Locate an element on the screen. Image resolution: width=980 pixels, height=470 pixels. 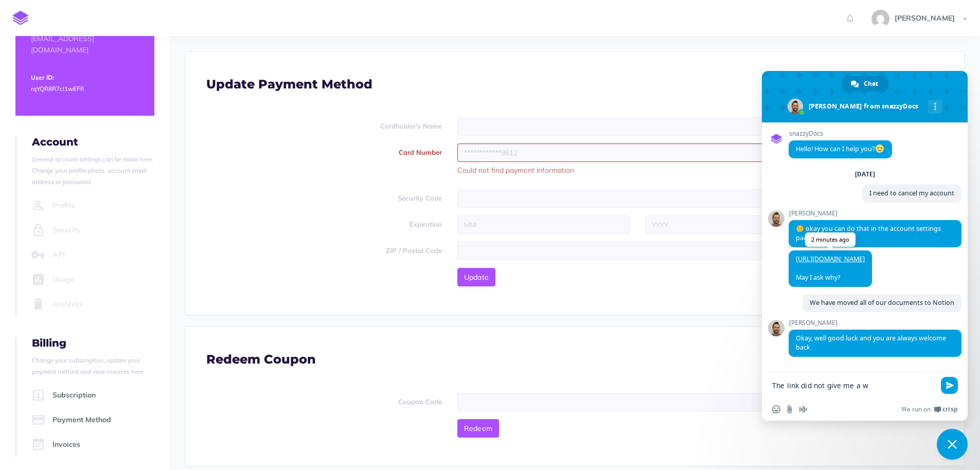
input: MM is located at coordinates (544, 225).